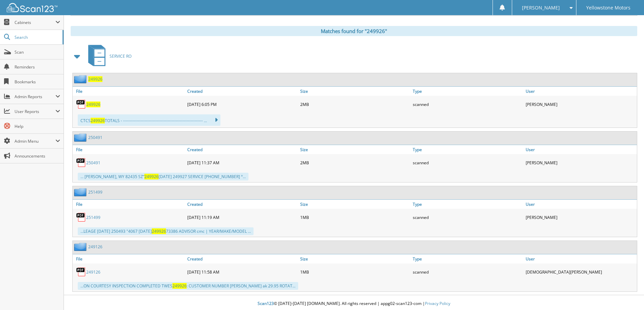 The image size is (644, 310). What do you see at coordinates (37, 37) in the screenshot?
I see `span: Search` at bounding box center [37, 37].